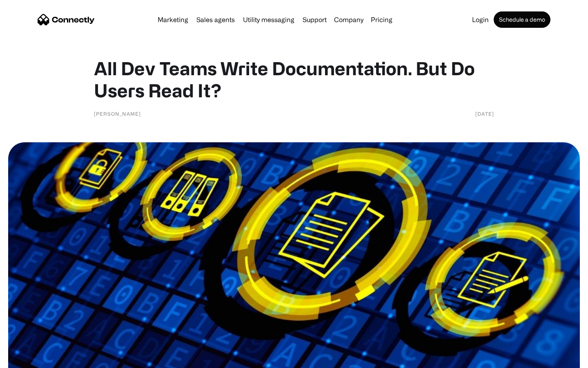 Image resolution: width=588 pixels, height=368 pixels. Describe the element at coordinates (216, 19) in the screenshot. I see `a: Sales agents` at that location.